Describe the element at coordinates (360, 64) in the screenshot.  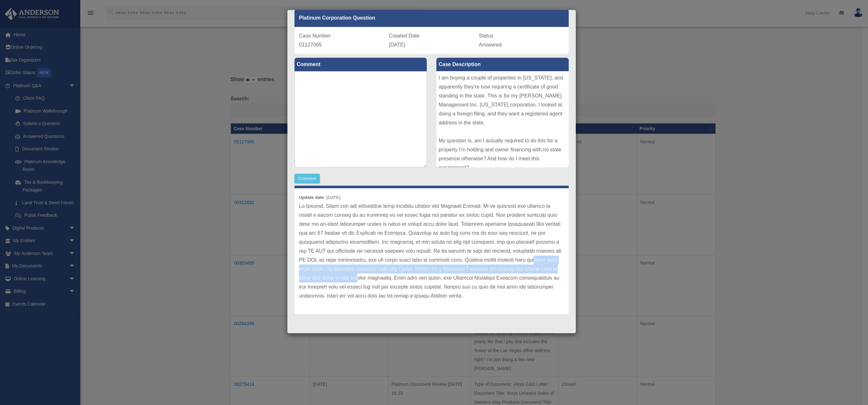
I see `label: Comment` at that location.